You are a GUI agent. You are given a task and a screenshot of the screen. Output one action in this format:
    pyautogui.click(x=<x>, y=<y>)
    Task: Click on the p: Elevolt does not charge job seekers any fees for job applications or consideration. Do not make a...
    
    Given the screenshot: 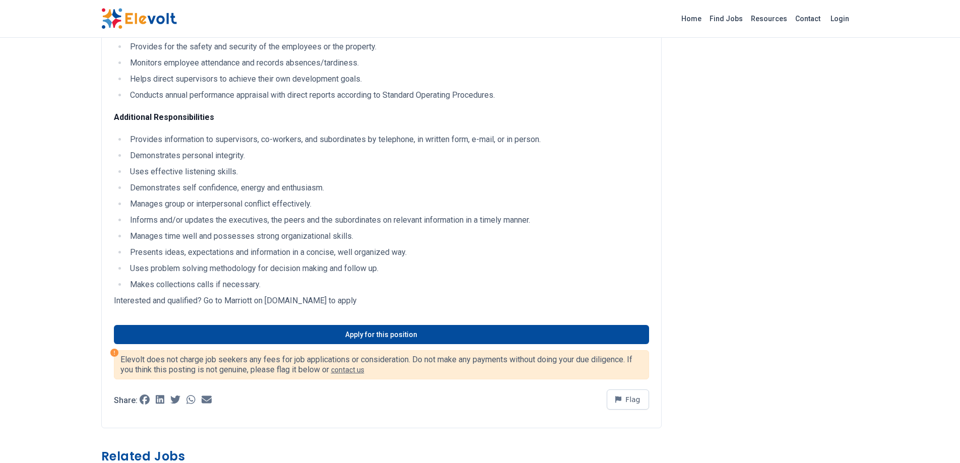 What is the action you would take?
    pyautogui.click(x=382, y=365)
    